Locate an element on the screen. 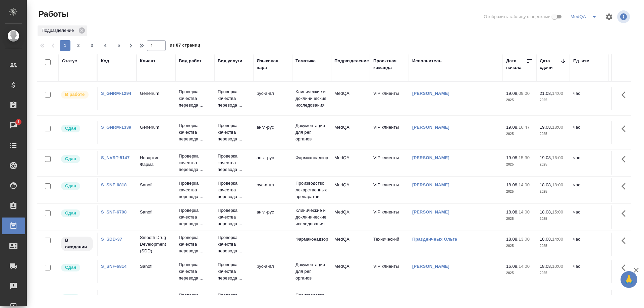 This screenshot has height=308, width=644. p: Документация для рег. органов is located at coordinates (312, 132).